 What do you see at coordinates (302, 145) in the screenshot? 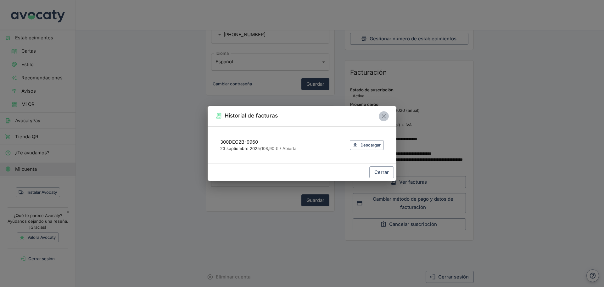
I see `ul: Historial de facturas` at bounding box center [302, 145].